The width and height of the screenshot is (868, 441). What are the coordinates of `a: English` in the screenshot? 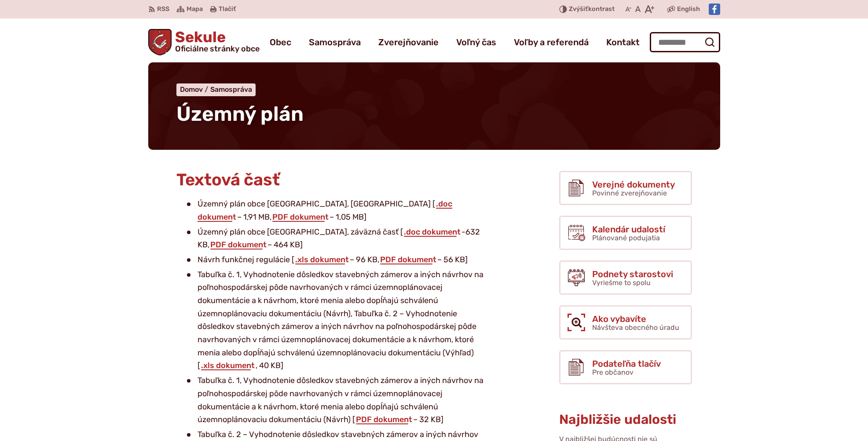 It's located at (688, 9).